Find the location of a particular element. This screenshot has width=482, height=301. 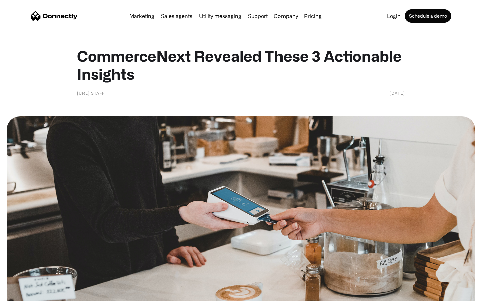

div: Company is located at coordinates (286, 16).